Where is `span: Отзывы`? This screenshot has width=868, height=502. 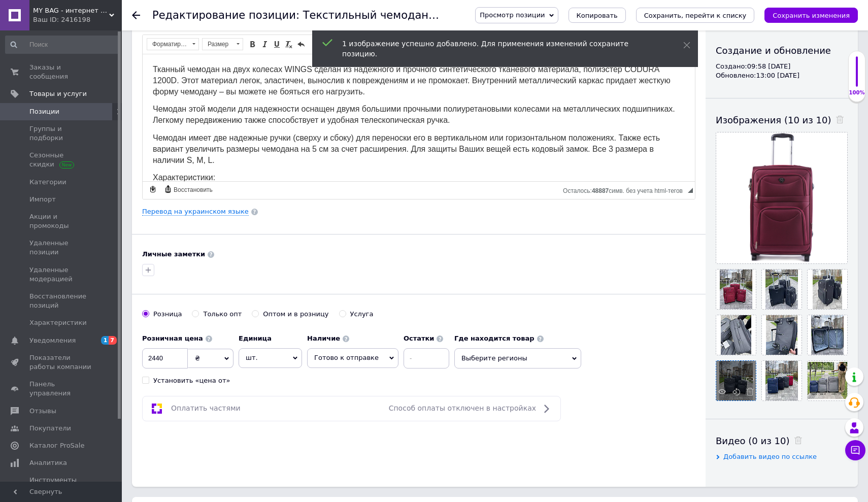 span: Отзывы is located at coordinates (43, 411).